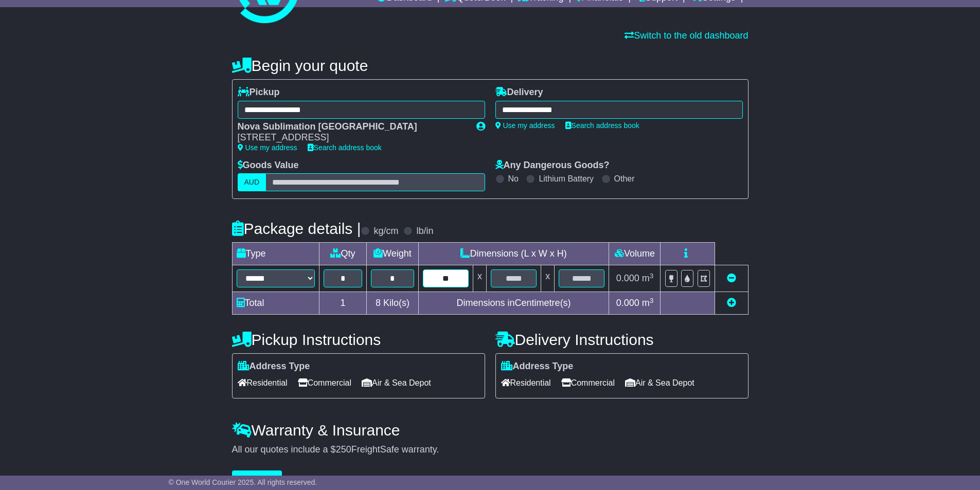 Image resolution: width=980 pixels, height=490 pixels. What do you see at coordinates (731, 278) in the screenshot?
I see `a: Remove this item` at bounding box center [731, 278].